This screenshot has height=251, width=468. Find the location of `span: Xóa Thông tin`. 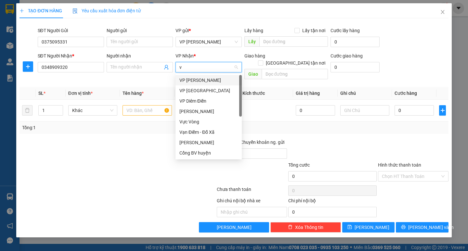

span: Xóa Thông tin is located at coordinates (309, 227).